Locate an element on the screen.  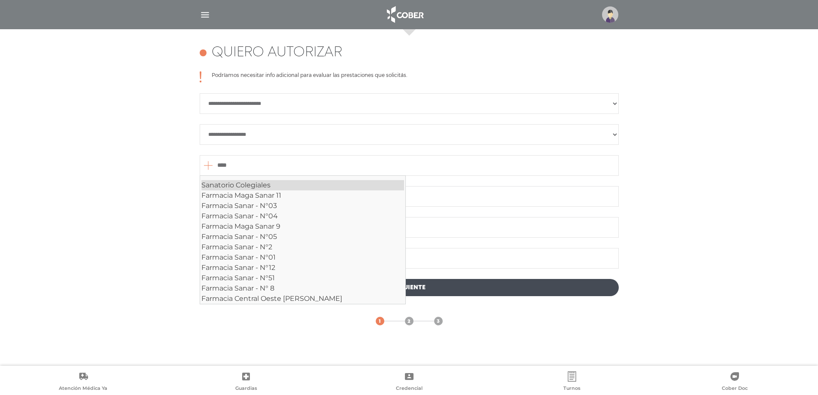
img: Cober_menu-lines-white.svg is located at coordinates (205, 15).